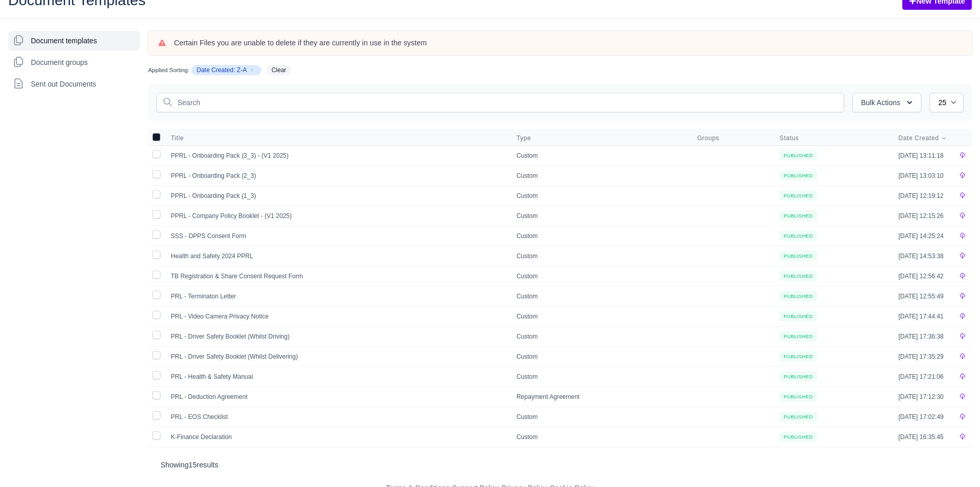  What do you see at coordinates (337, 155) in the screenshot?
I see `td: PPRL - Onboarding Pack (3_3) - (V1 2025)` at bounding box center [337, 155].